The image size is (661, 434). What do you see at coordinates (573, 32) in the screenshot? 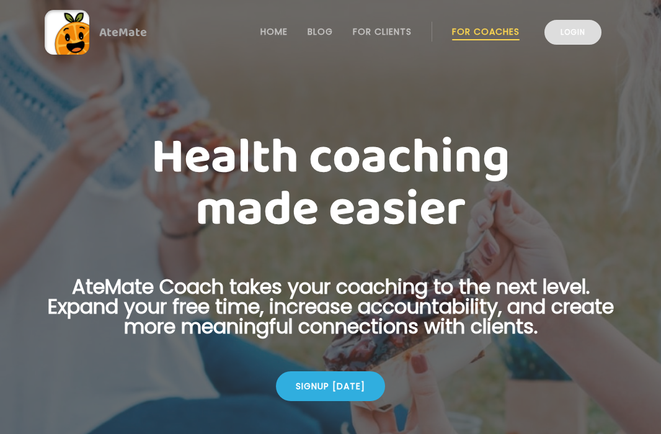
I see `a: Login` at bounding box center [573, 32].